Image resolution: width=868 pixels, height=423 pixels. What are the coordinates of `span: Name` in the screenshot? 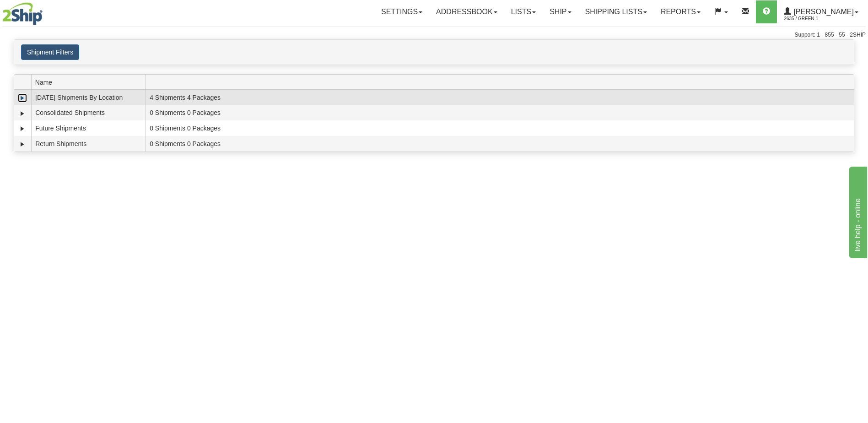 It's located at (90, 82).